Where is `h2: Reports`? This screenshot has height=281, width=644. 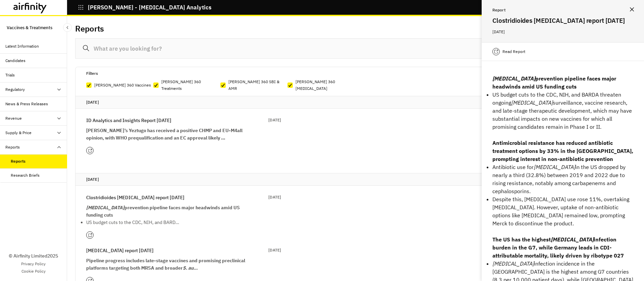 h2: Reports is located at coordinates (89, 28).